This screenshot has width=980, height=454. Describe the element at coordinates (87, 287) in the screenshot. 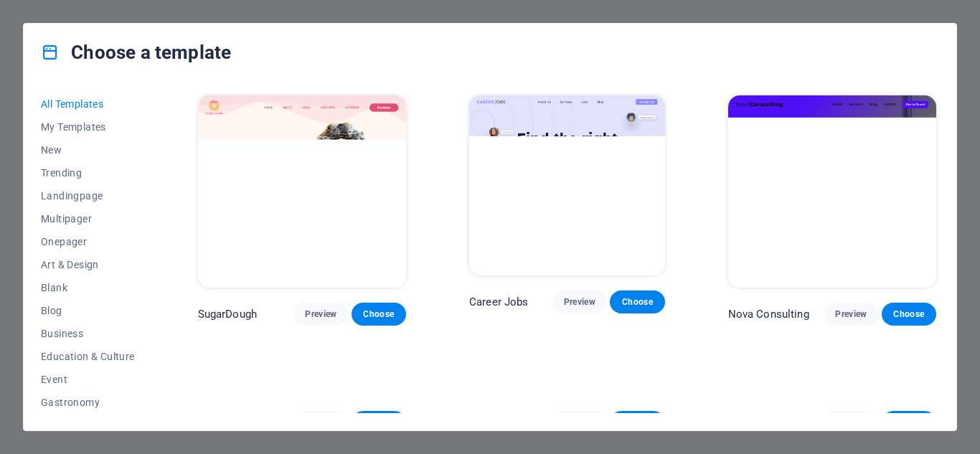

I see `button: Blank` at that location.